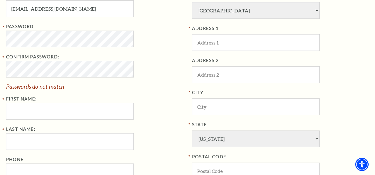 Image resolution: width=375 pixels, height=175 pixels. Describe the element at coordinates (280, 93) in the screenshot. I see `label: City` at that location.